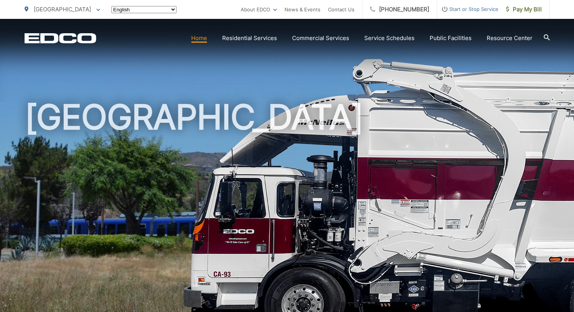 The width and height of the screenshot is (574, 312). I want to click on a: Commercial Services, so click(320, 38).